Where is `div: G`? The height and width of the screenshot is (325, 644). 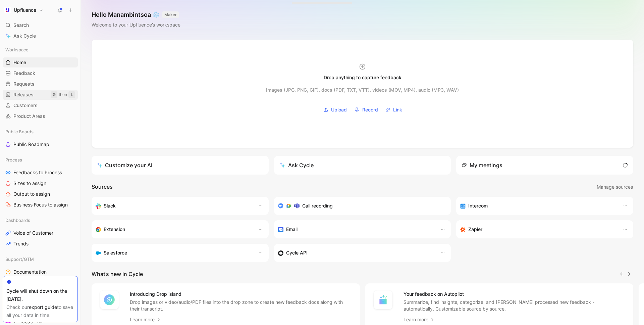 div: G is located at coordinates (54, 95).